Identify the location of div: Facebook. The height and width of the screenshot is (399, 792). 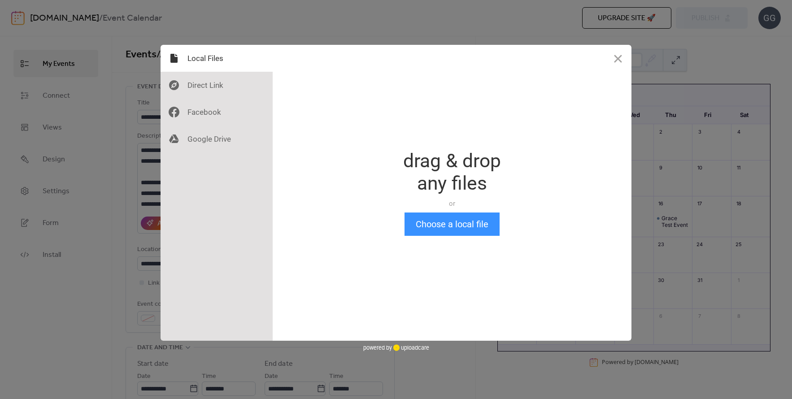
(217, 112).